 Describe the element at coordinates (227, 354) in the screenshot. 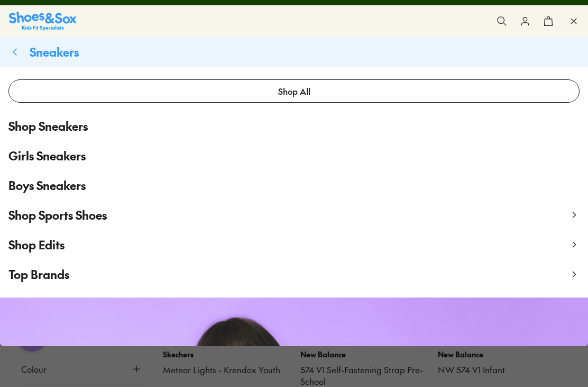

I see `p: Skechers` at that location.